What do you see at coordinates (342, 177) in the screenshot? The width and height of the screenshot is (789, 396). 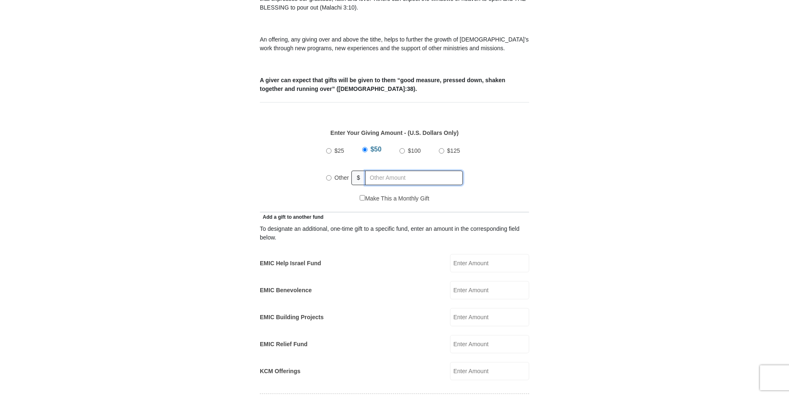 I see `span: Other` at bounding box center [342, 177].